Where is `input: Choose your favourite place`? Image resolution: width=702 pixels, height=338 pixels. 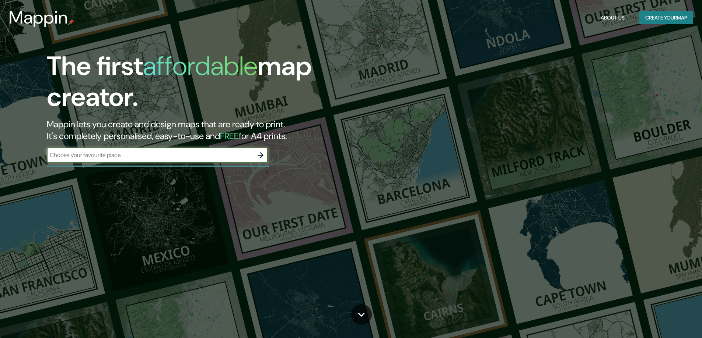 input: Choose your favourite place is located at coordinates (150, 155).